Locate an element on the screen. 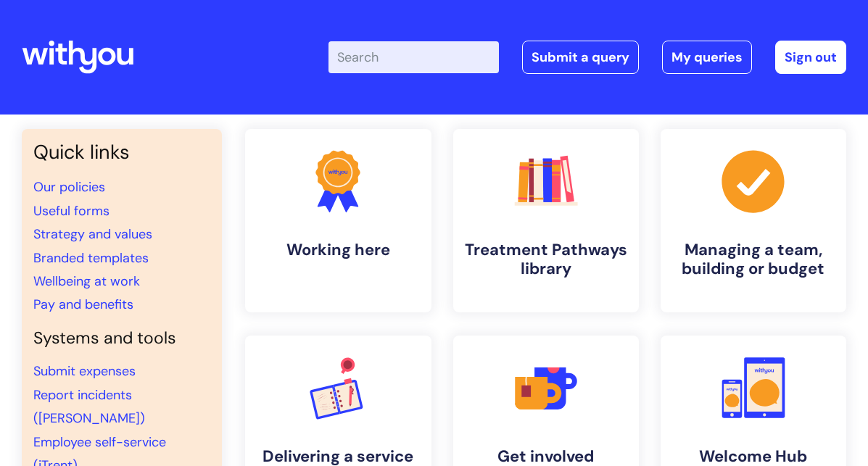 This screenshot has height=466, width=868. input: Search is located at coordinates (413, 58).